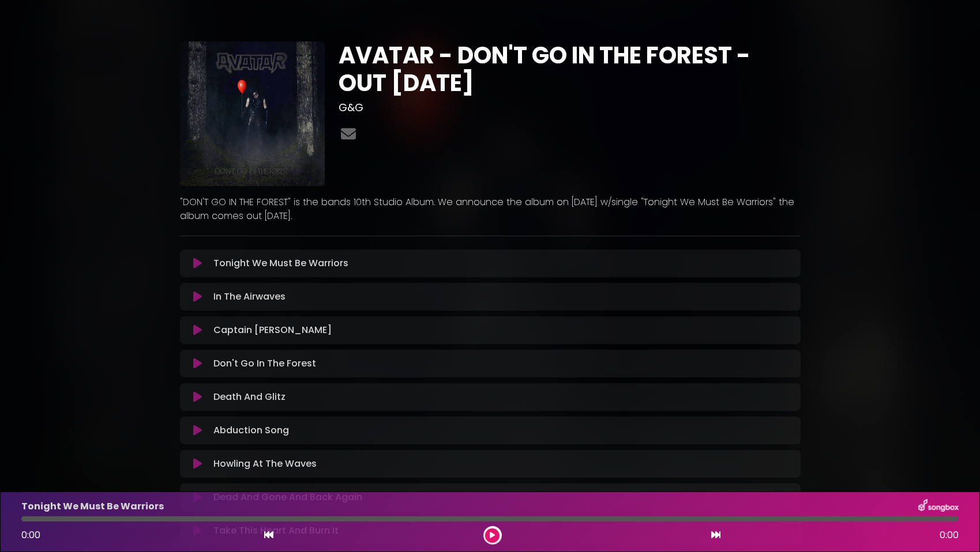 This screenshot has width=980, height=552. Describe the element at coordinates (938, 506) in the screenshot. I see `img: songbox-logo-white.png` at that location.